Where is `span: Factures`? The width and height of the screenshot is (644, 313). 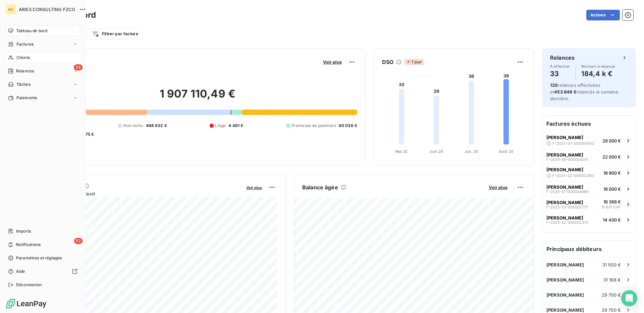 span: Factures is located at coordinates (25, 44).